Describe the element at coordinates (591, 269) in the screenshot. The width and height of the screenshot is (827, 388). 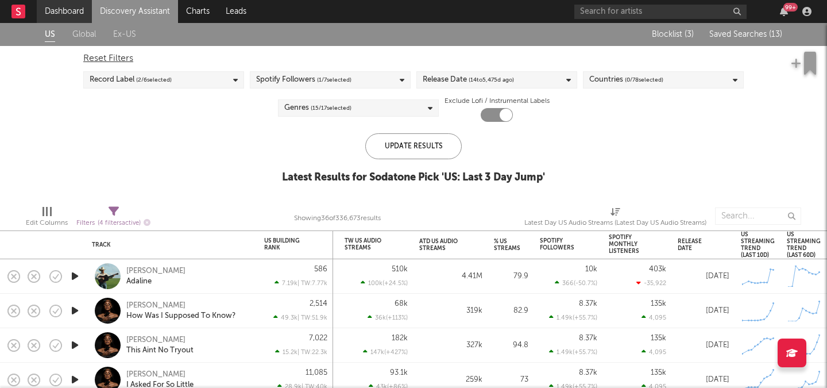
I see `div: 10k` at that location.